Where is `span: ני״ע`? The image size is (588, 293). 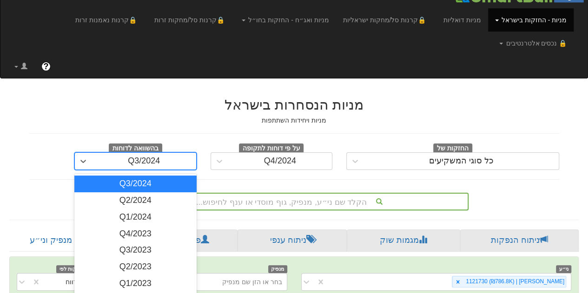
span: ני״ע is located at coordinates (563, 269).